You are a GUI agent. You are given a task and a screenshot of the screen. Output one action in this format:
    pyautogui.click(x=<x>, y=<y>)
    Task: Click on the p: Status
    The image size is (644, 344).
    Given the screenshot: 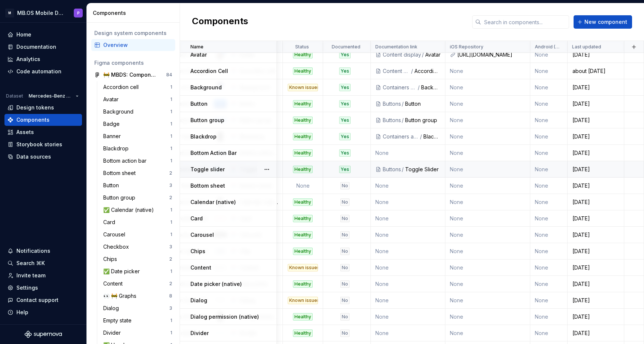 What is the action you would take?
    pyautogui.click(x=302, y=47)
    